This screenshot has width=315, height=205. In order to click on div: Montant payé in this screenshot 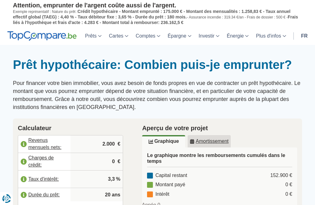, I will do `click(166, 184)`.